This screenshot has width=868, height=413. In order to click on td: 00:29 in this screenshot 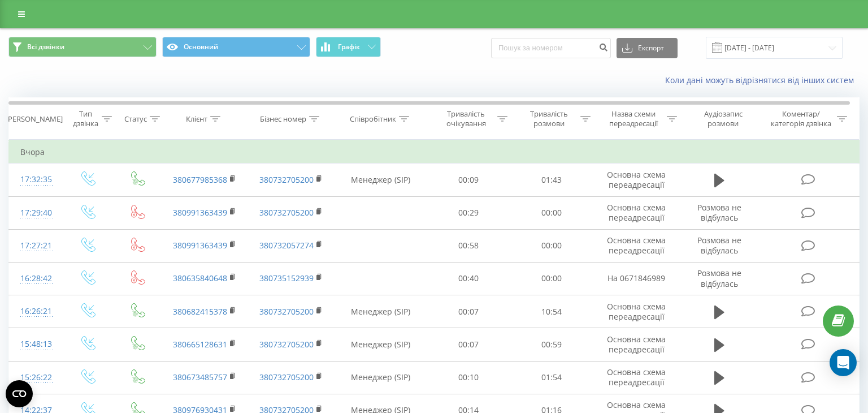, I will do `click(468, 213)`.